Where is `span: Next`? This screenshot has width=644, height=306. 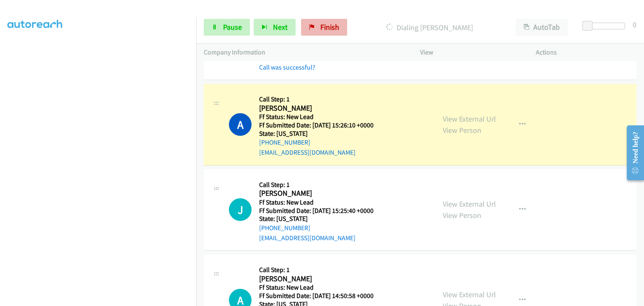
span: Next is located at coordinates (280, 27).